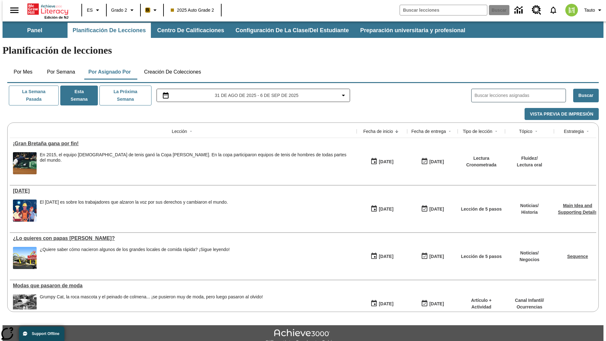 Image resolution: width=606 pixels, height=341 pixels. What do you see at coordinates (148, 10) in the screenshot?
I see `span: B` at bounding box center [148, 10].